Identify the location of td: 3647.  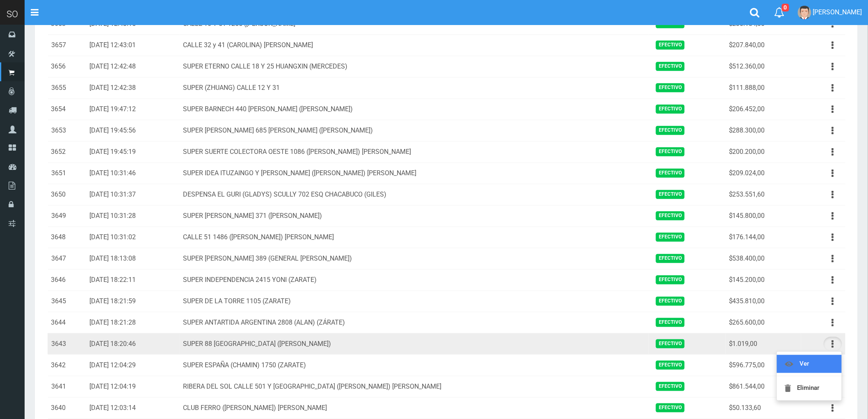
(67, 259).